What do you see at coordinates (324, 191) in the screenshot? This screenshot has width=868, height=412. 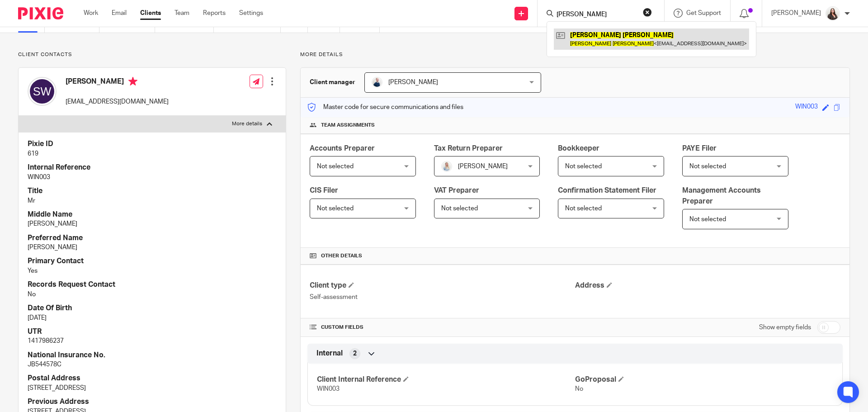 I see `span: CIS Filer` at bounding box center [324, 191].